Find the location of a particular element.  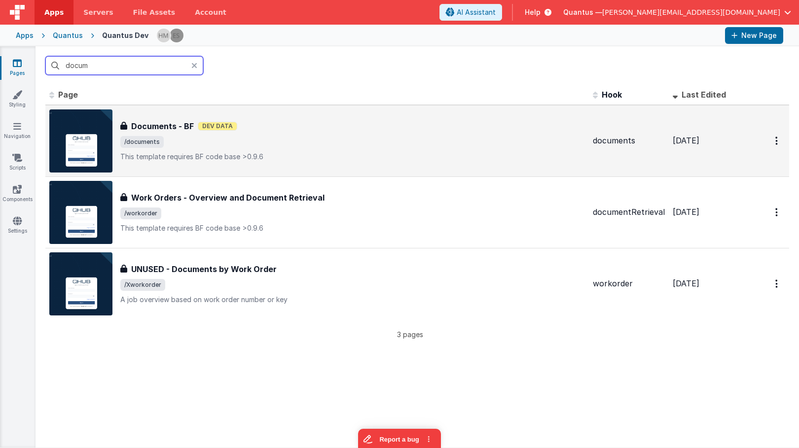

span: AI Assistant is located at coordinates (476, 12).